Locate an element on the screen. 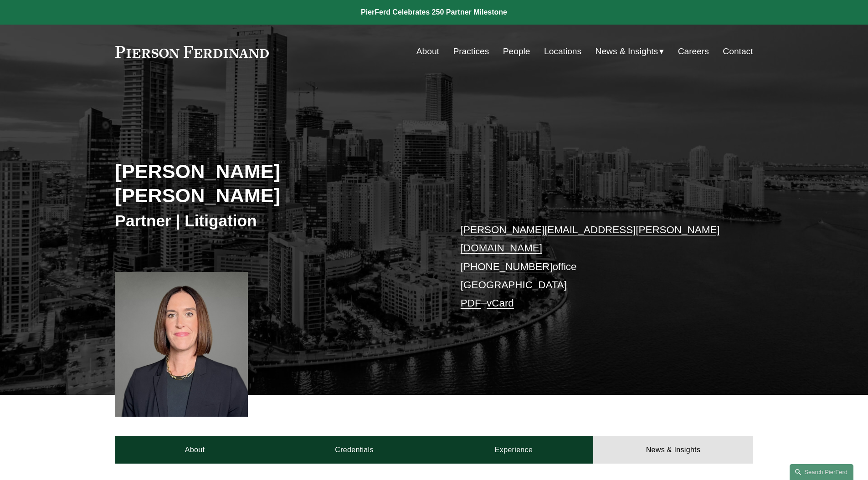 This screenshot has height=480, width=868. a: Contact is located at coordinates (737, 51).